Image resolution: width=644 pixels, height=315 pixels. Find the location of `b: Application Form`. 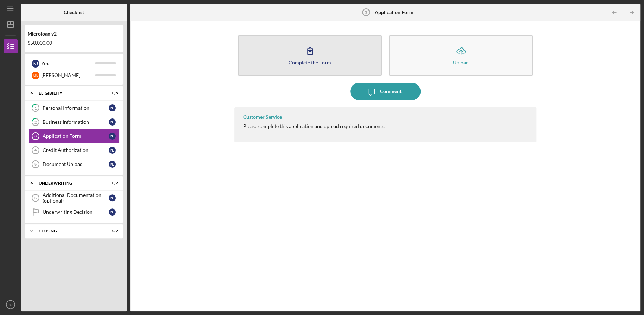

b: Application Form is located at coordinates (394, 12).